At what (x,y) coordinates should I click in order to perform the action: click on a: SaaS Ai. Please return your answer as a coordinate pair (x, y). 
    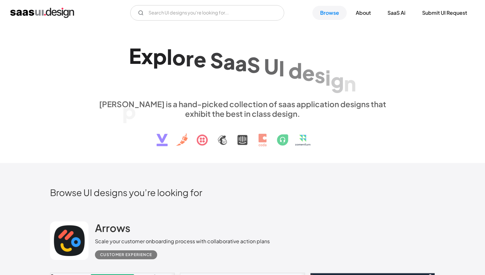
    Looking at the image, I should click on (397, 13).